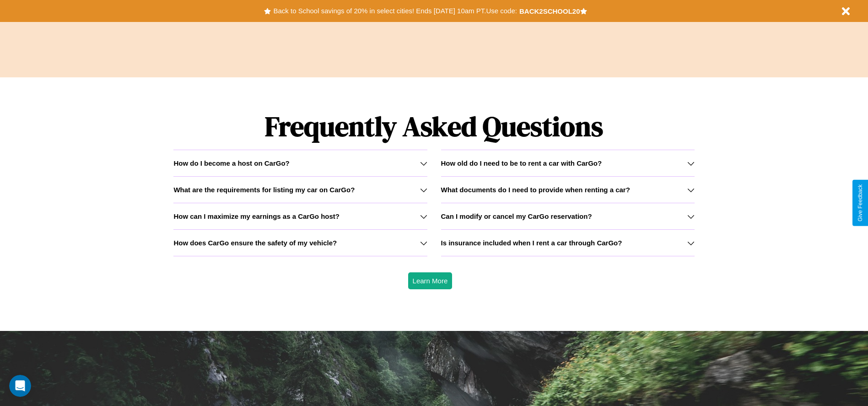 This screenshot has width=868, height=406. What do you see at coordinates (256, 216) in the screenshot?
I see `h3: How can I maximize my earnings as a CarGo host?` at bounding box center [256, 216].